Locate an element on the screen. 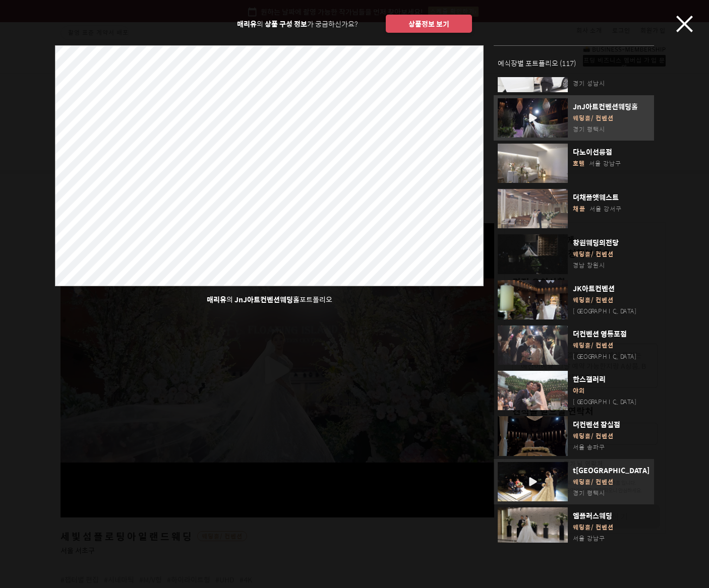 The image size is (709, 588). button: 더채플앳웨스트채플서울 강서구 is located at coordinates (573, 208).